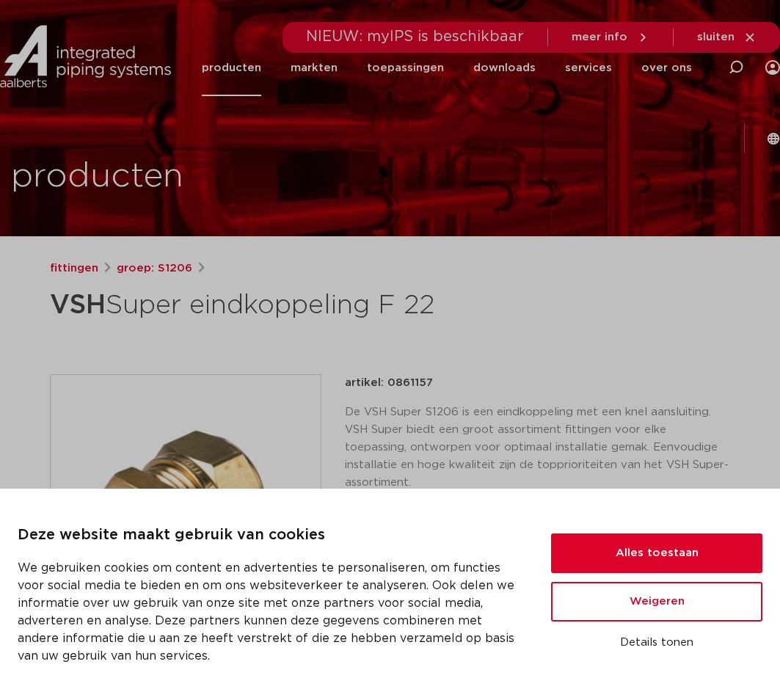 The height and width of the screenshot is (700, 780). Describe the element at coordinates (314, 67) in the screenshot. I see `a: markten` at that location.